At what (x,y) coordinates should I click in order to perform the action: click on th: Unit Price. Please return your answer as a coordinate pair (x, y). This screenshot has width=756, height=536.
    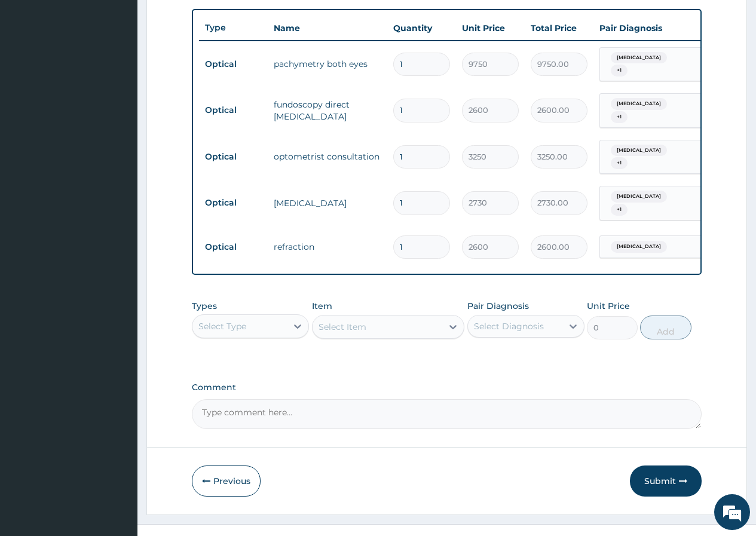
    Looking at the image, I should click on (490, 28).